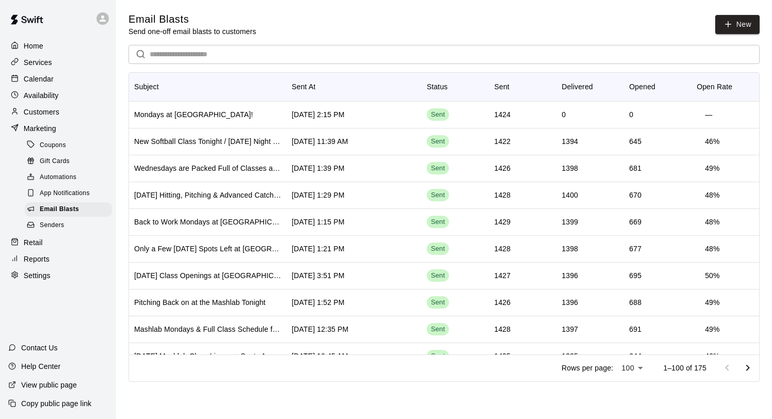  Describe the element at coordinates (52, 226) in the screenshot. I see `span: Senders` at that location.